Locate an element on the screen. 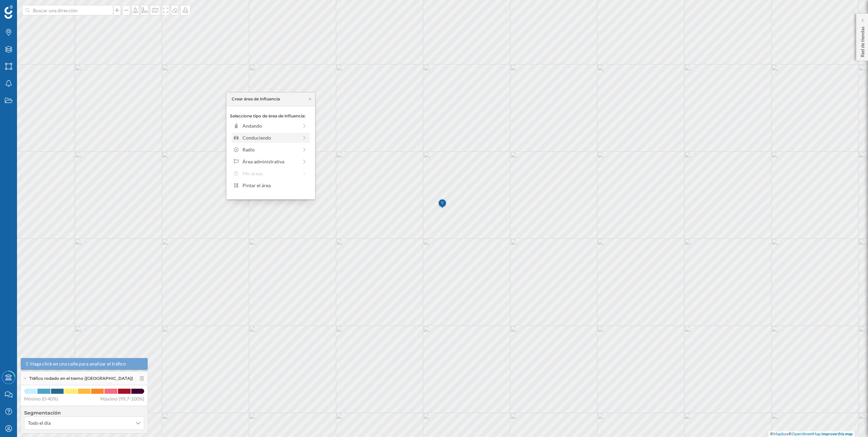  div: Radio is located at coordinates (270, 149).